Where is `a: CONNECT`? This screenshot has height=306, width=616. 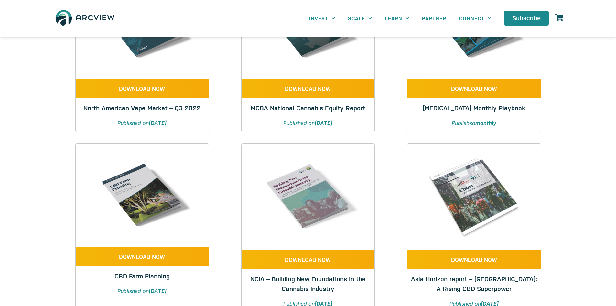 a: CONNECT is located at coordinates (475, 18).